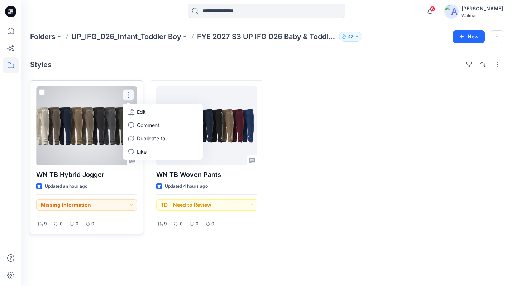 Image resolution: width=512 pixels, height=286 pixels. Describe the element at coordinates (207, 175) in the screenshot. I see `p: WN TB Woven Pants` at that location.